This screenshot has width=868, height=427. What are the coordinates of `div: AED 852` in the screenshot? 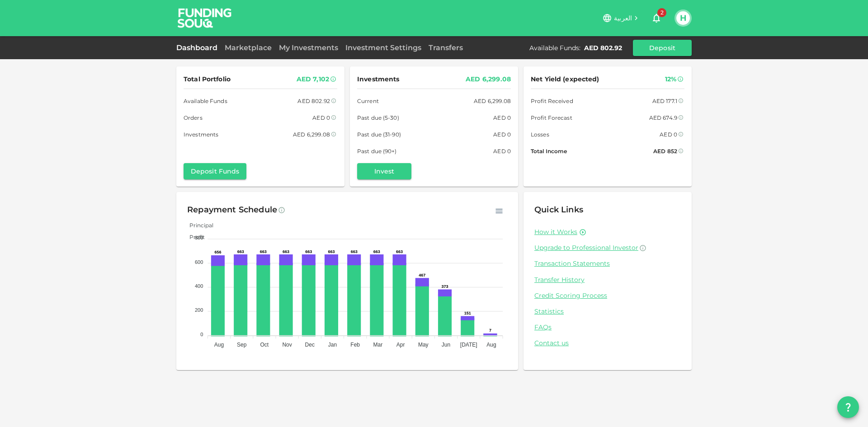 It's located at (665, 151).